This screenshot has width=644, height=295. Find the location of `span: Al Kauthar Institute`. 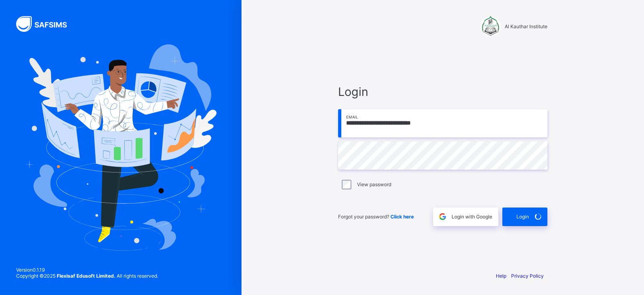

span: Al Kauthar Institute is located at coordinates (526, 26).